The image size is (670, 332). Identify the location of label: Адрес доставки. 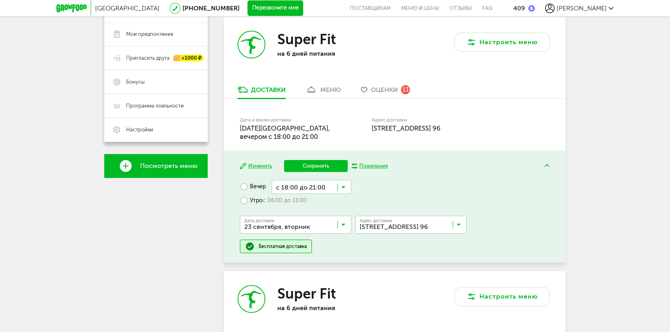
(446, 120).